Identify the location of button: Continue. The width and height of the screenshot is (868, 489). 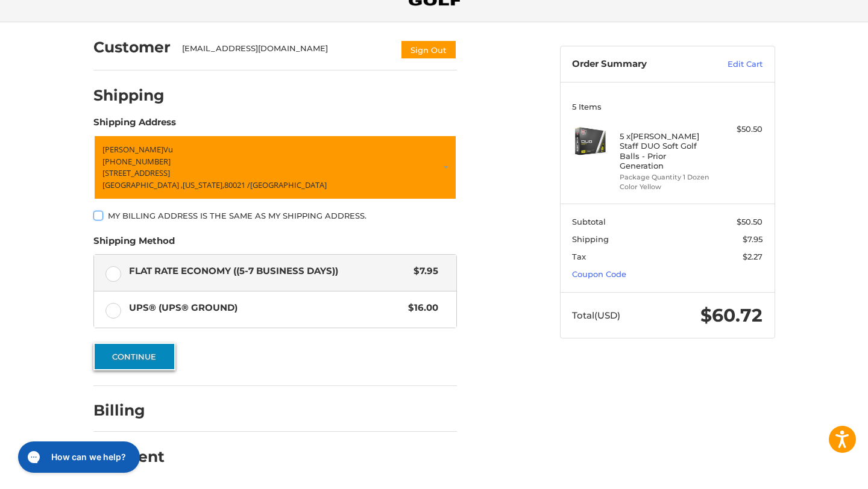
(135, 356).